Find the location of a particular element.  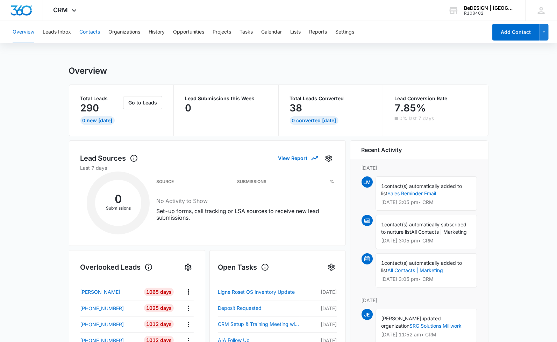

button: Calendar is located at coordinates (271, 32).